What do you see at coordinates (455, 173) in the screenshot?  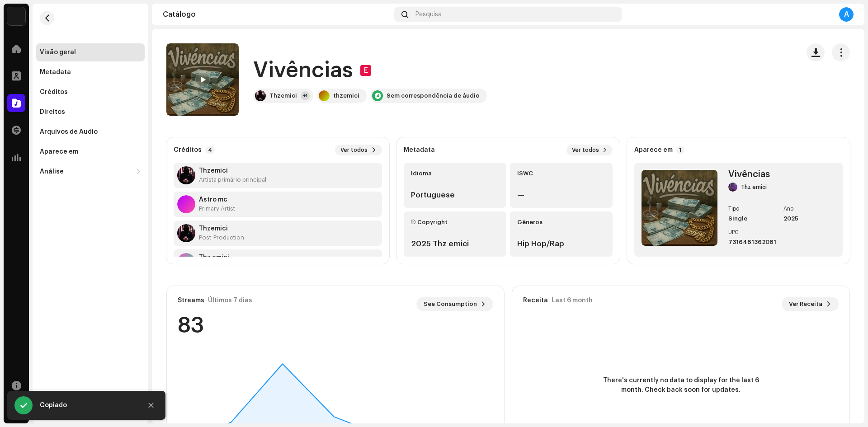 I see `div: Idioma` at bounding box center [455, 173].